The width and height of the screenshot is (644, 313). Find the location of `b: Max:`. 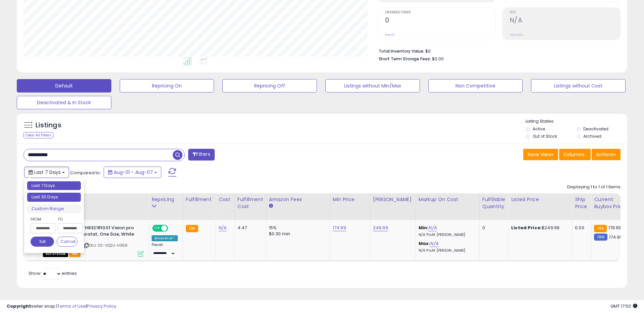

b: Max: is located at coordinates (424, 243).